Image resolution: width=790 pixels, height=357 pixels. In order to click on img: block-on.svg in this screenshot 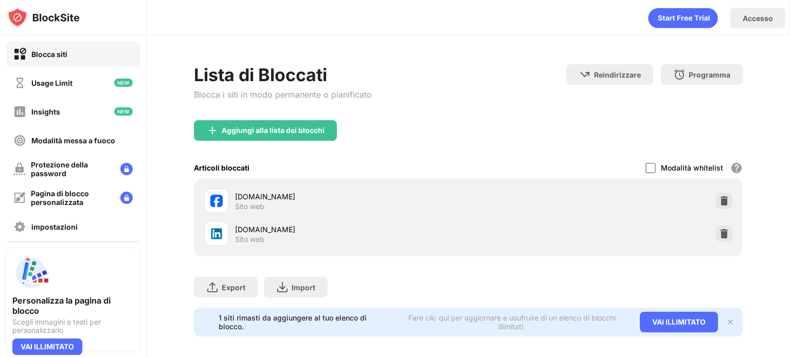, I will do `click(20, 54)`.